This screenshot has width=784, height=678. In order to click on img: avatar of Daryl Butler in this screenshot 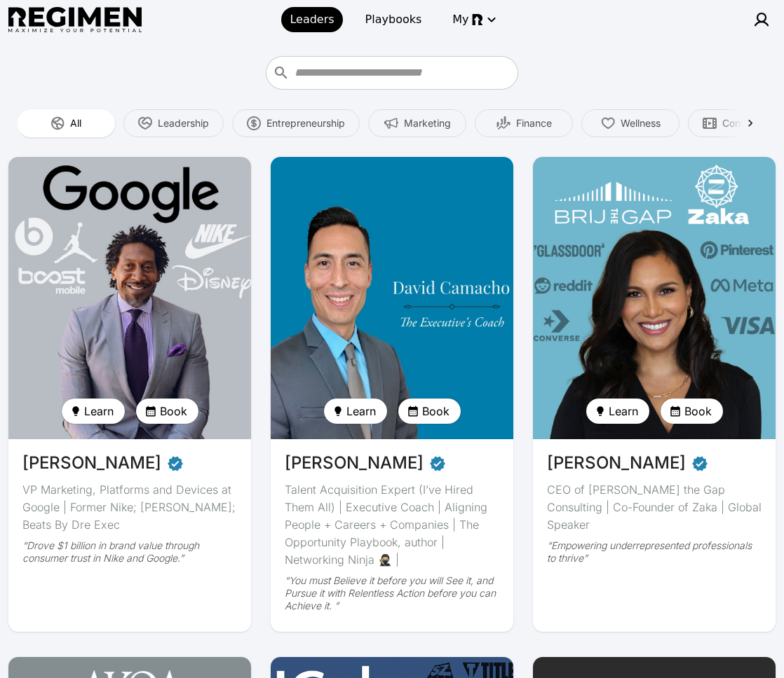, I will do `click(130, 298)`.